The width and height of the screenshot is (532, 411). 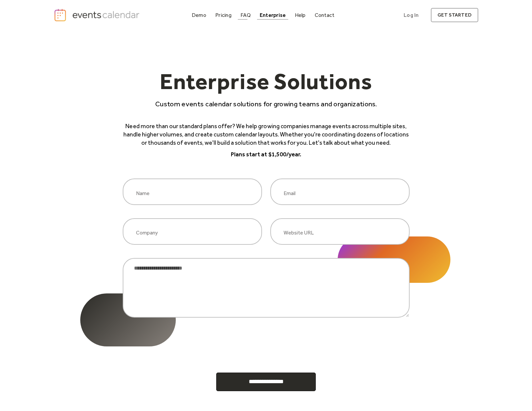 I want to click on div: Contact, so click(x=325, y=15).